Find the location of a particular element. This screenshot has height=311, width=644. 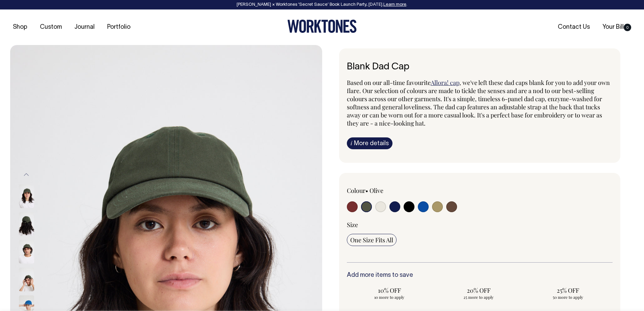

input: 10% OFF 10 more to apply is located at coordinates (389, 293).